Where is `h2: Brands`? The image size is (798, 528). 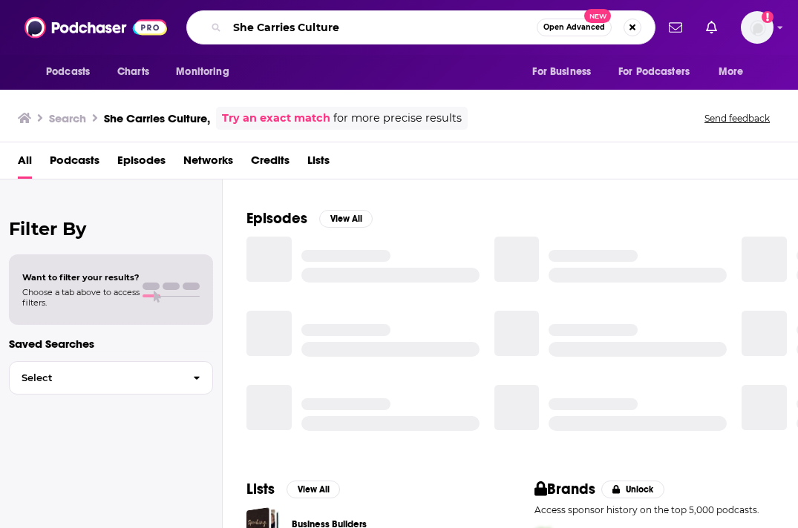
h2: Brands is located at coordinates (565, 489).